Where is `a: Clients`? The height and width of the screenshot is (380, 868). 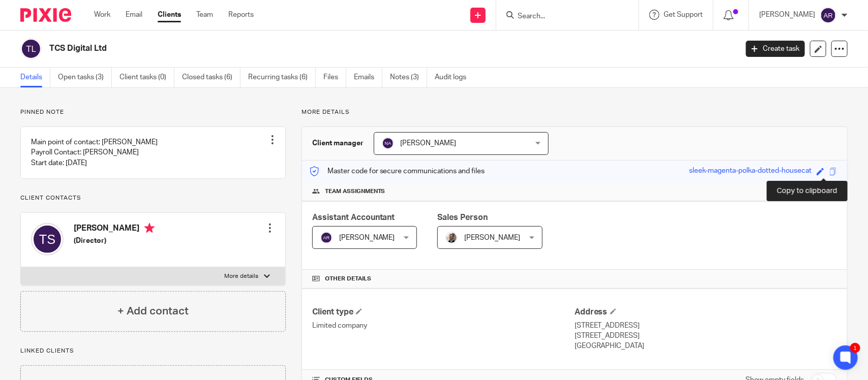 a: Clients is located at coordinates (170, 15).